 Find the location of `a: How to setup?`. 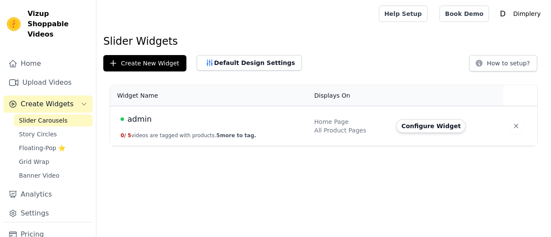

a: How to setup? is located at coordinates (503, 65).